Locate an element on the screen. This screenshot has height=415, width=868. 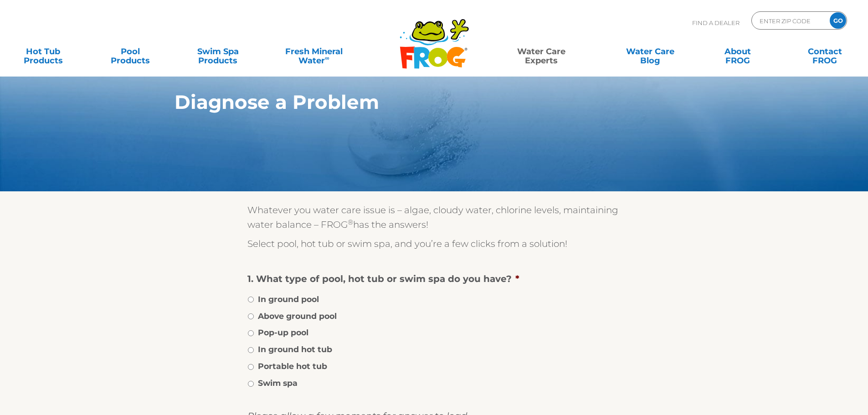
strong: Diagnose a Problem is located at coordinates (276, 102).